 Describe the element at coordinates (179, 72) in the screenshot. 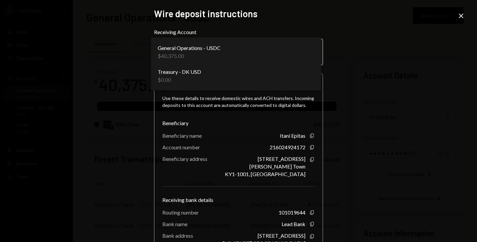

I see `div: Treasury - DK USD` at that location.